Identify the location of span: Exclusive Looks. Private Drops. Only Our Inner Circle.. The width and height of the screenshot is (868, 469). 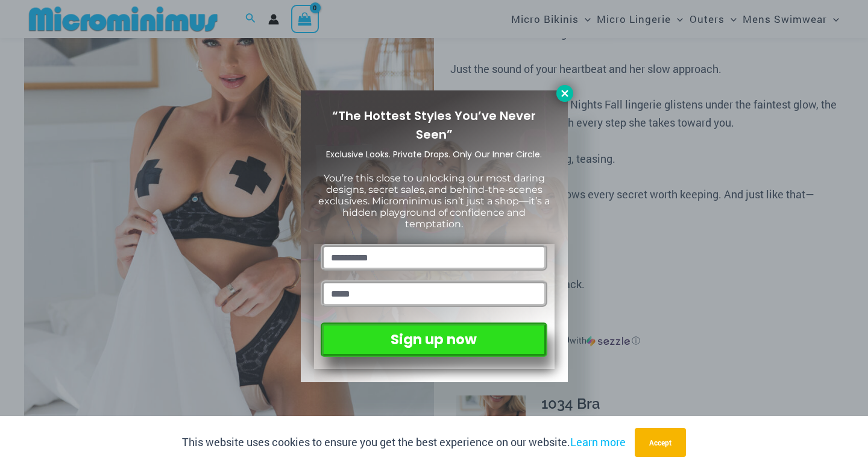
(434, 154).